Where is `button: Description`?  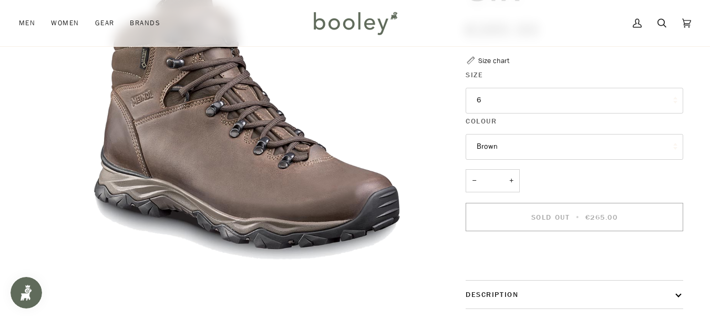
button: Description is located at coordinates (574, 294).